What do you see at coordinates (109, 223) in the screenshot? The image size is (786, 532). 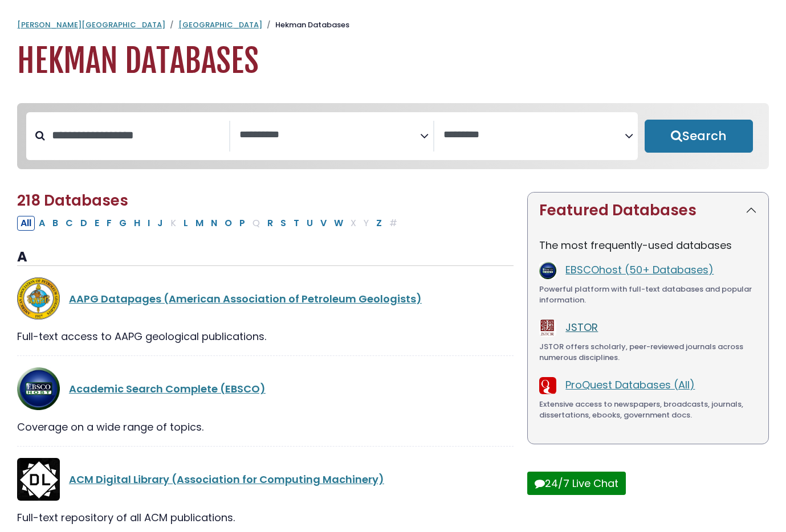 I see `button: Filter Results F` at bounding box center [109, 223].